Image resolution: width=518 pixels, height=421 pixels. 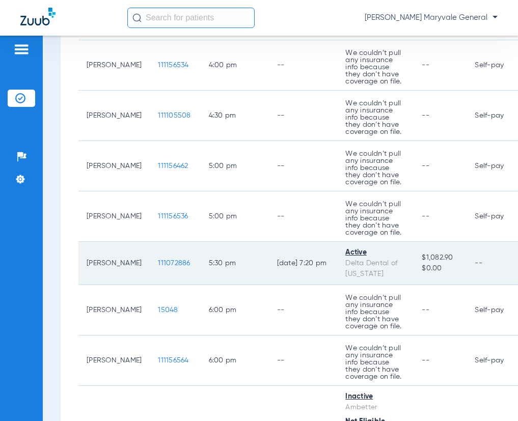 What do you see at coordinates (38, 16) in the screenshot?
I see `img: Zuub Logo` at bounding box center [38, 16].